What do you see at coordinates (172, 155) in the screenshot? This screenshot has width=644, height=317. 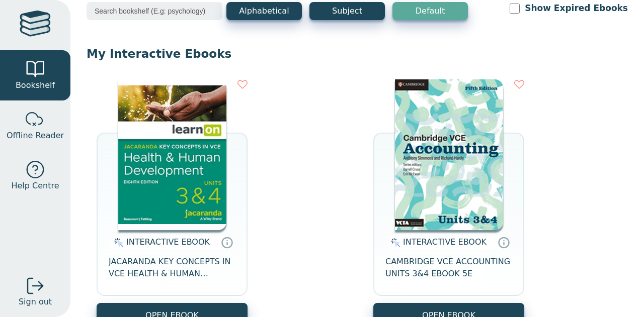 I see `img: e003a821-2442-436b-92bb-da2395357dfc.jpg` at bounding box center [172, 155].